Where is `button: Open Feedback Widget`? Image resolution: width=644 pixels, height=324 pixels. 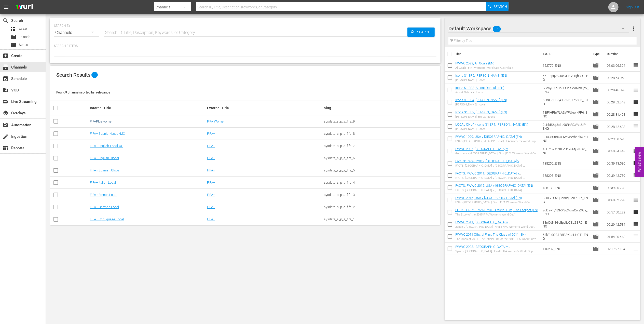 button: Open Feedback Widget is located at coordinates (639, 162).